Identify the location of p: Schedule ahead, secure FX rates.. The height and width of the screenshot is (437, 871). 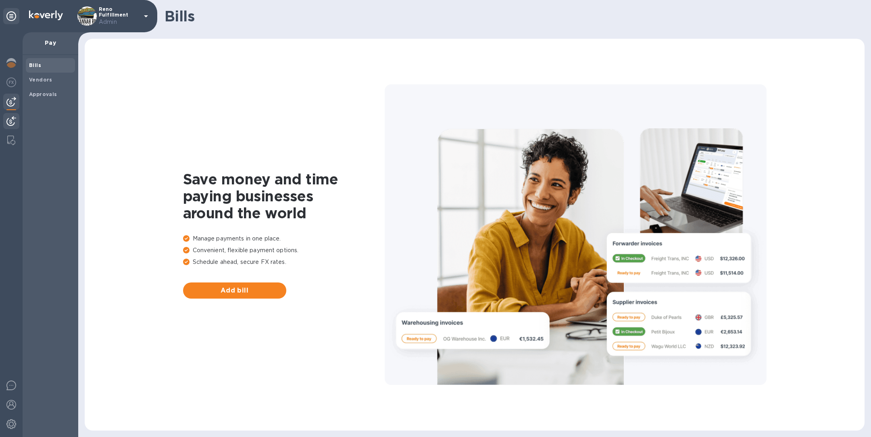
(284, 262).